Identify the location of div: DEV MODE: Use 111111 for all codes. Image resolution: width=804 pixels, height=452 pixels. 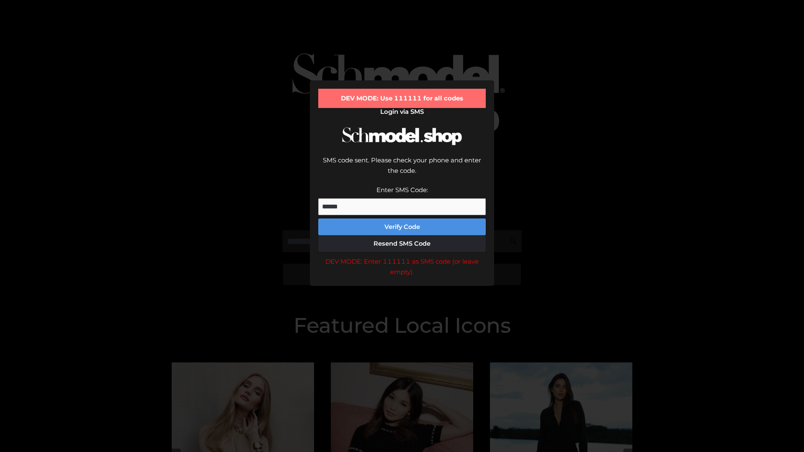
(402, 98).